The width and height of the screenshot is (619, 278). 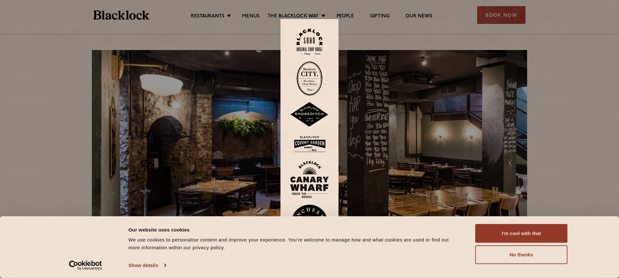 I want to click on img: Shoreditch-stamp-v2-default.svg, so click(x=310, y=114).